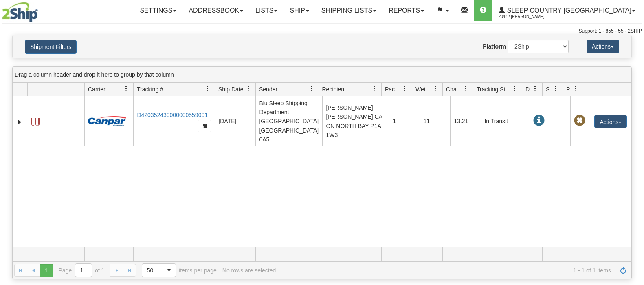  Describe the element at coordinates (216, 11) in the screenshot. I see `a: Addressbook` at that location.